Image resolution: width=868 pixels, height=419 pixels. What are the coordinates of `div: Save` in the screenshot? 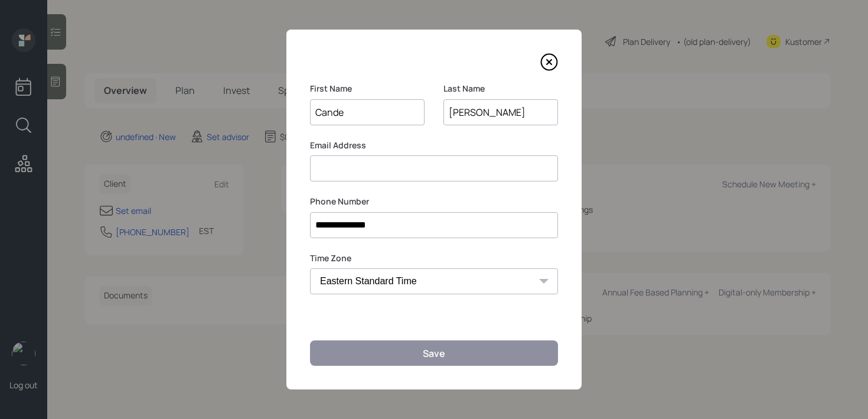 It's located at (434, 353).